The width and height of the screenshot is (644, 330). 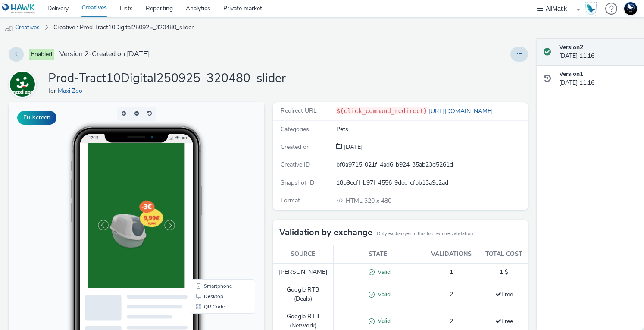 I want to click on span: HTML, so click(x=355, y=201).